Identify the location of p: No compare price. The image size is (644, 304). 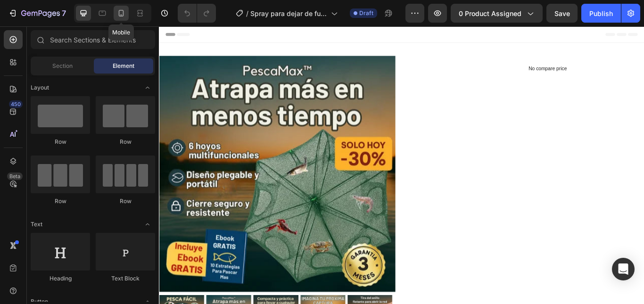
(453, 49).